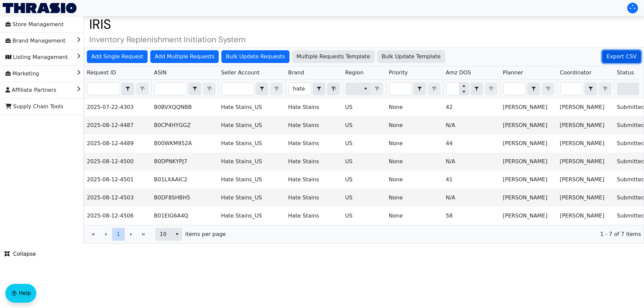 The height and width of the screenshot is (308, 644). What do you see at coordinates (364, 39) in the screenshot?
I see `h4: Inventory Replenishment Initiation System` at bounding box center [364, 39].